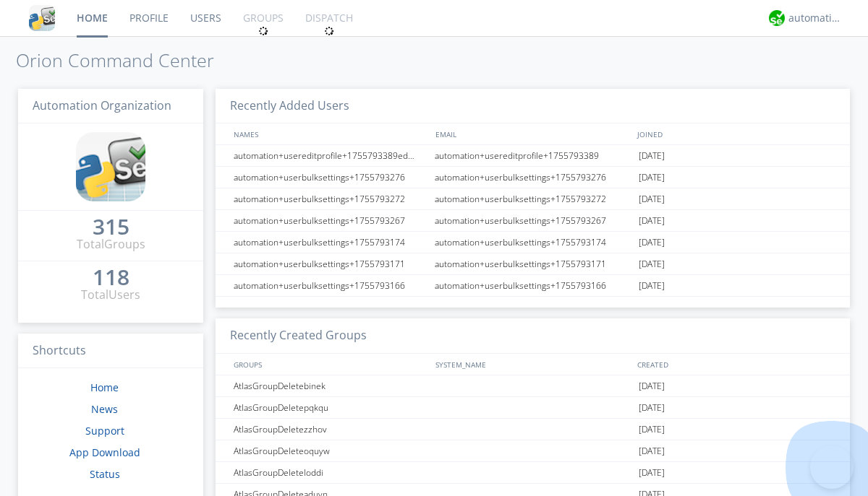 The image size is (868, 496). I want to click on a: Home, so click(104, 387).